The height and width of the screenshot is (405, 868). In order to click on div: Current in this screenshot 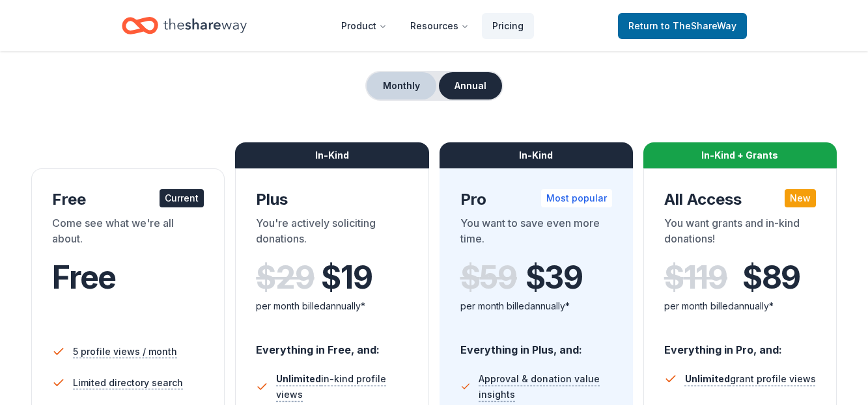, I will do `click(182, 199)`.